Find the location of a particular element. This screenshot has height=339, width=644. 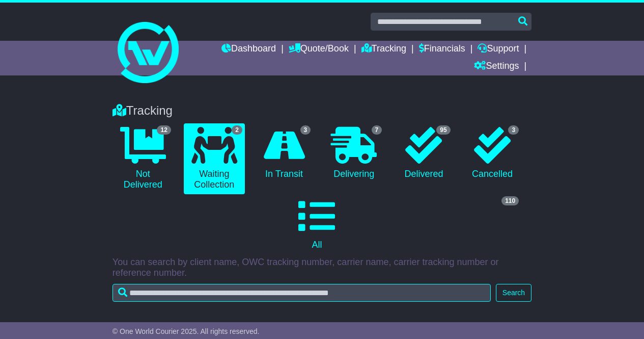

a: Quote/Book is located at coordinates (319, 49).